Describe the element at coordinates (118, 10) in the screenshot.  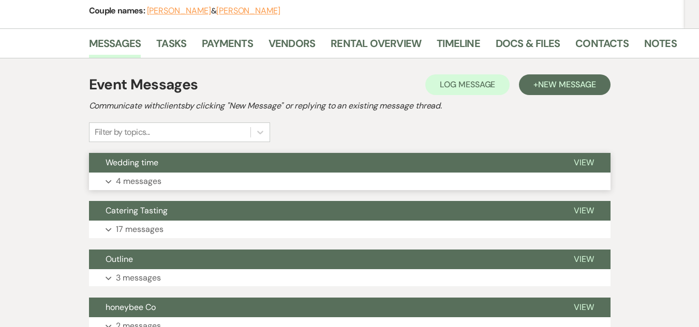
I see `span: Couple names:` at that location.